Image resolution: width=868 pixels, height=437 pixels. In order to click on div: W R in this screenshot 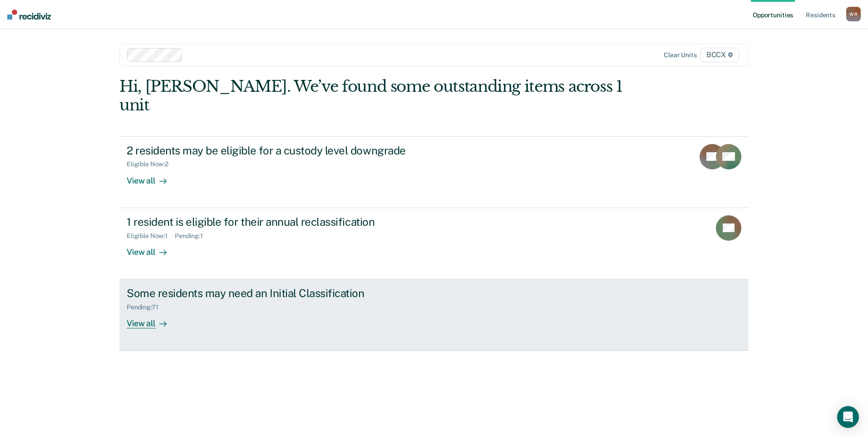, I will do `click(853, 14)`.